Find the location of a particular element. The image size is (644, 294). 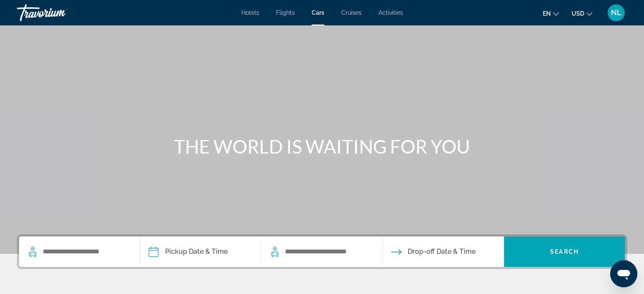

h1: THE WORLD IS WAITING FOR YOU is located at coordinates (322, 147).